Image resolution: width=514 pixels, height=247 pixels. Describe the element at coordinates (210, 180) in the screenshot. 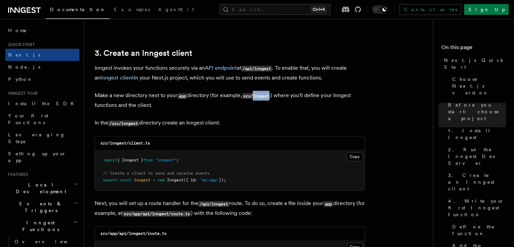

I see `span: "my-app"` at that location.